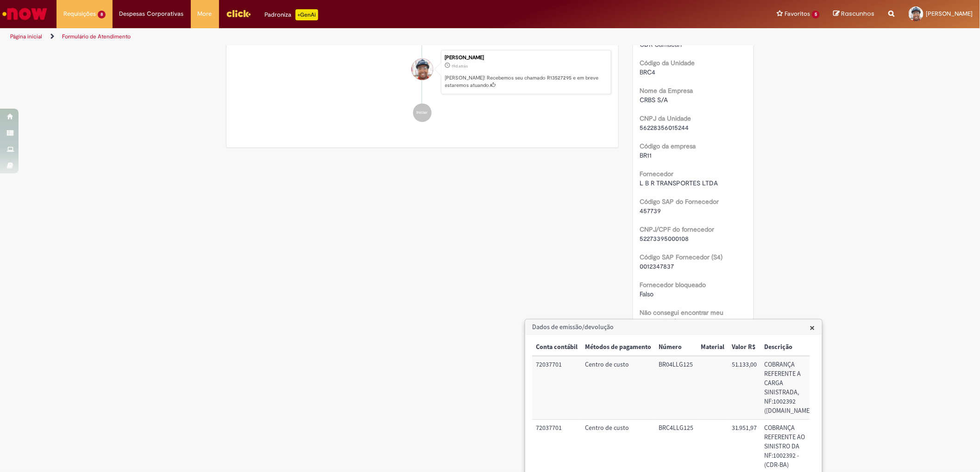 The width and height of the screenshot is (980, 472). Describe the element at coordinates (744, 388) in the screenshot. I see `td: Valor R$: 51.133,00` at that location.